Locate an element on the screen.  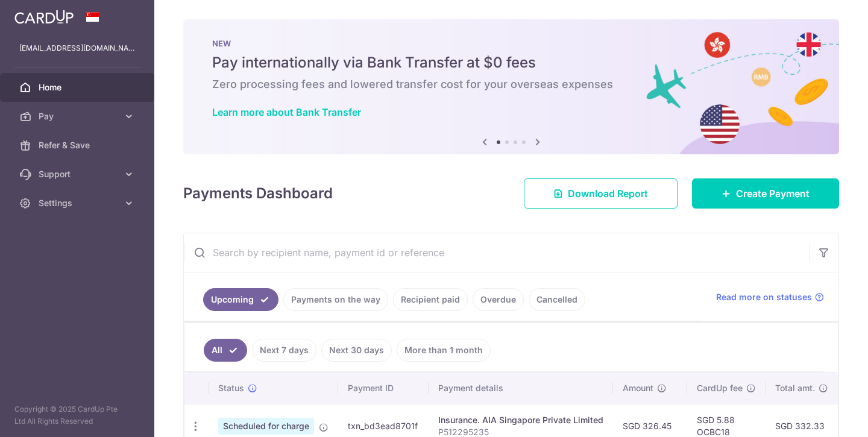
span: Refer & Save is located at coordinates (78, 145).